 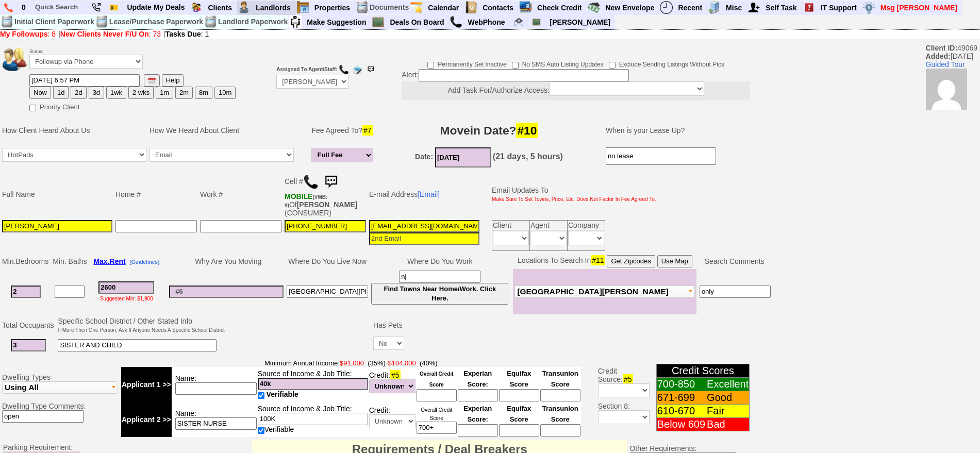 What do you see at coordinates (26, 262) in the screenshot?
I see `td: Min.` at bounding box center [26, 262].